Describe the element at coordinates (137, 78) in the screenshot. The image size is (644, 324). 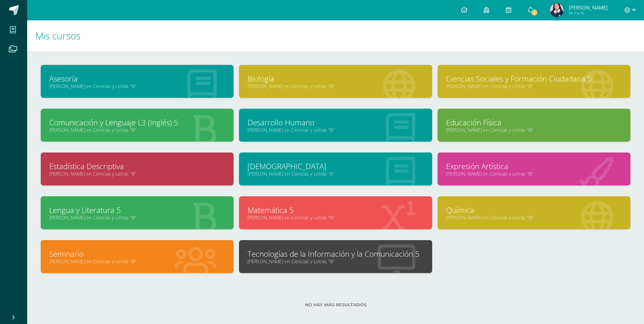
I see `a: Asesoría` at that location.